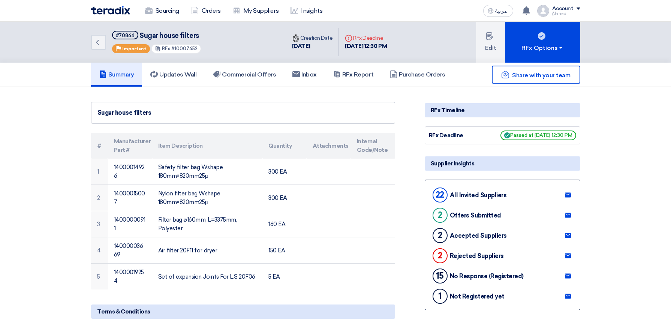 The height and width of the screenshot is (321, 671). What do you see at coordinates (543, 48) in the screenshot?
I see `div: RFx Options` at bounding box center [543, 48].